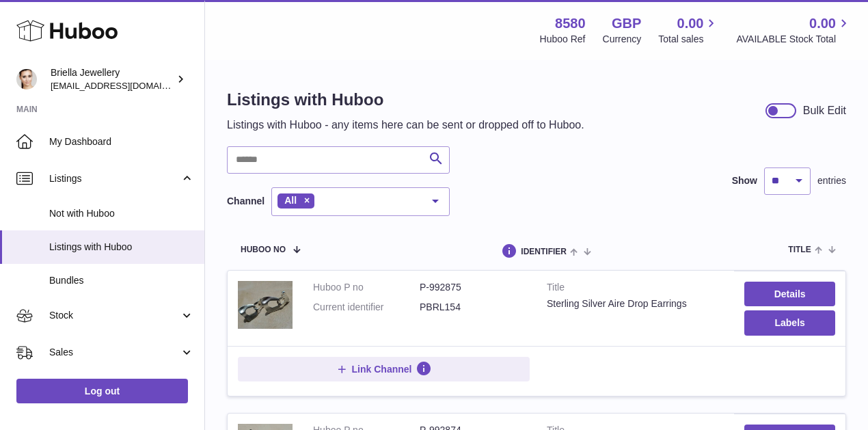  I want to click on span: Listings with Huboo, so click(122, 247).